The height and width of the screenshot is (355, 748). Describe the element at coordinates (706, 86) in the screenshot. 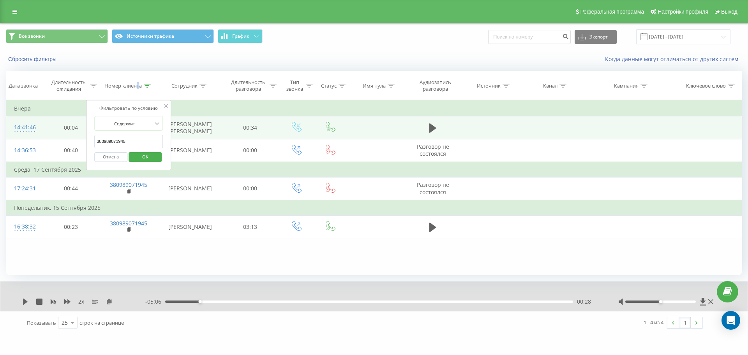

I see `div: Ключевое слово` at that location.